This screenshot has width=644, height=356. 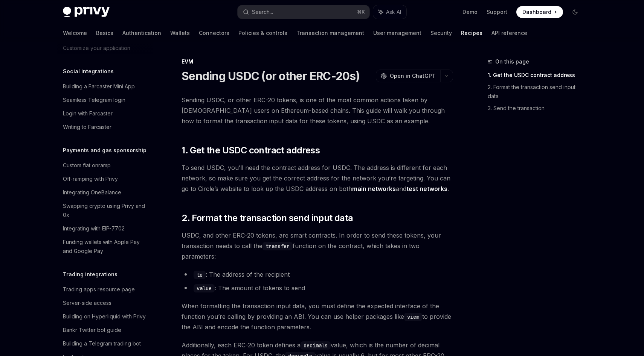 I want to click on span: 2. Format the transaction send input data, so click(x=267, y=218).